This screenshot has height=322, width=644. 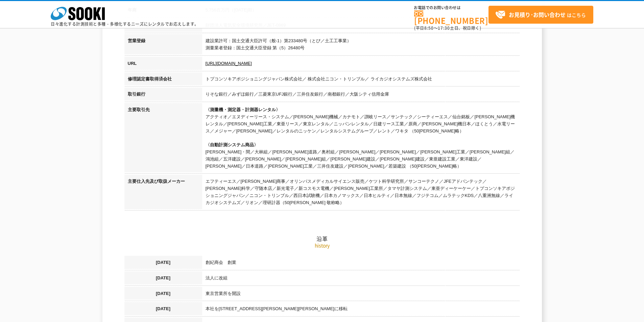 What do you see at coordinates (164, 64) in the screenshot?
I see `th: URL` at bounding box center [164, 64].